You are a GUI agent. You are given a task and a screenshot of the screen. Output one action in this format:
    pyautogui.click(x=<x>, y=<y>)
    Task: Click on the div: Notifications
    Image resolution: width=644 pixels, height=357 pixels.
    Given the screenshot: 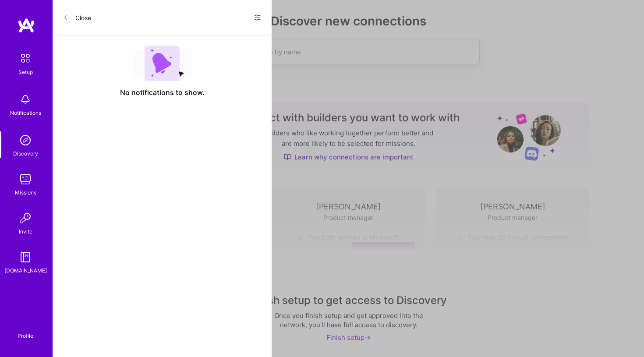 What is the action you would take?
    pyautogui.click(x=25, y=112)
    